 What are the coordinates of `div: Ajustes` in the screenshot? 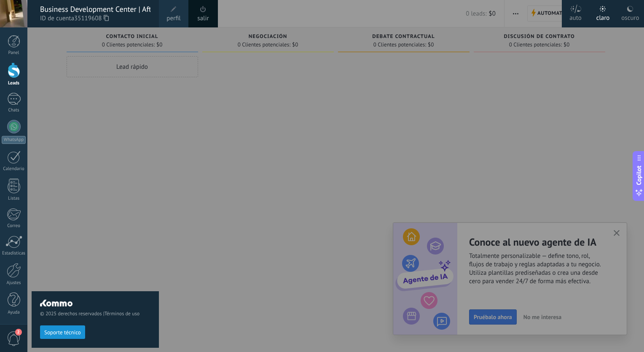 It's located at (14, 283).